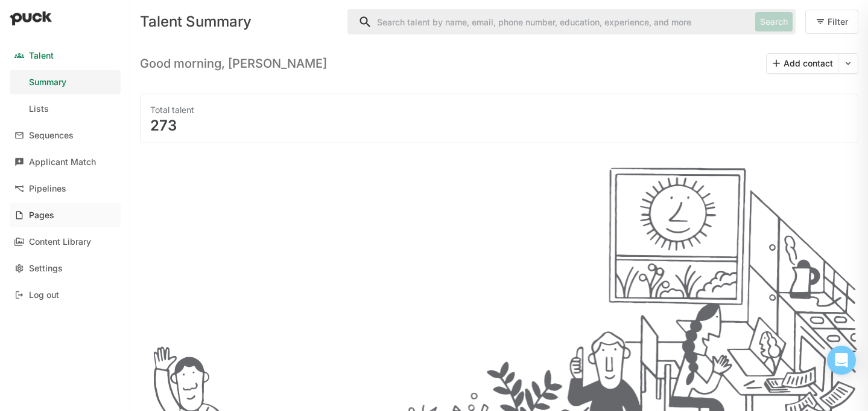  What do you see at coordinates (42, 215) in the screenshot?
I see `div: Pages` at bounding box center [42, 215].